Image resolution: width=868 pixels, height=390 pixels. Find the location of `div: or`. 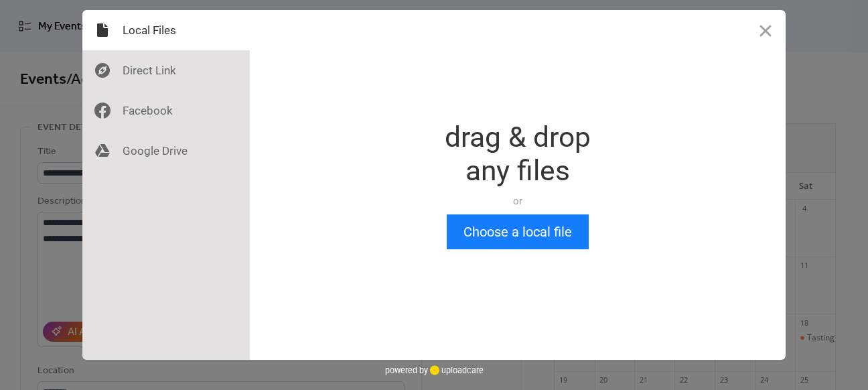

div: or is located at coordinates (517, 202).